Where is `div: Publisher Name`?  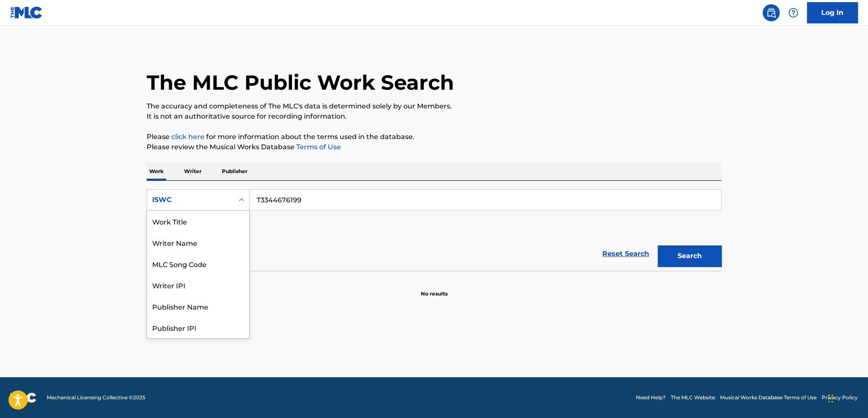
div: Publisher Name is located at coordinates (198, 306).